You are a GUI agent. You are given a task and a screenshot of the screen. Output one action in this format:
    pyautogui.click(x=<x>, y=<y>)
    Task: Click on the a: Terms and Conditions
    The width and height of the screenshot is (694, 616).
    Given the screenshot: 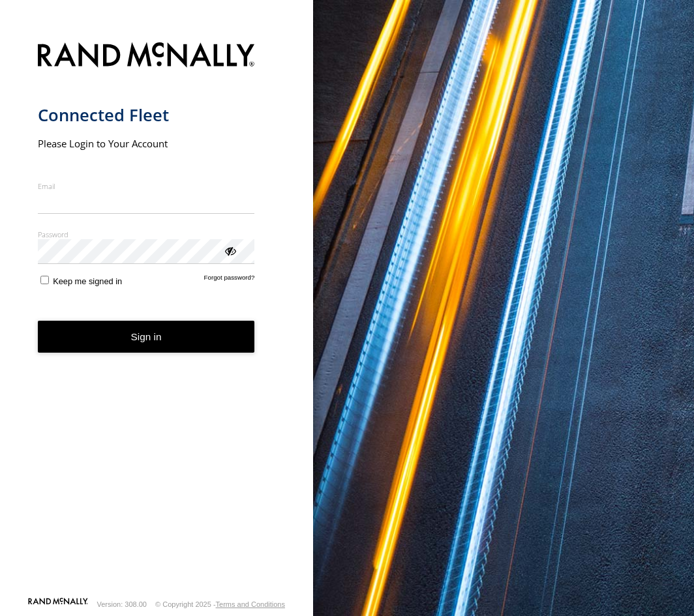 What is the action you would take?
    pyautogui.click(x=250, y=605)
    